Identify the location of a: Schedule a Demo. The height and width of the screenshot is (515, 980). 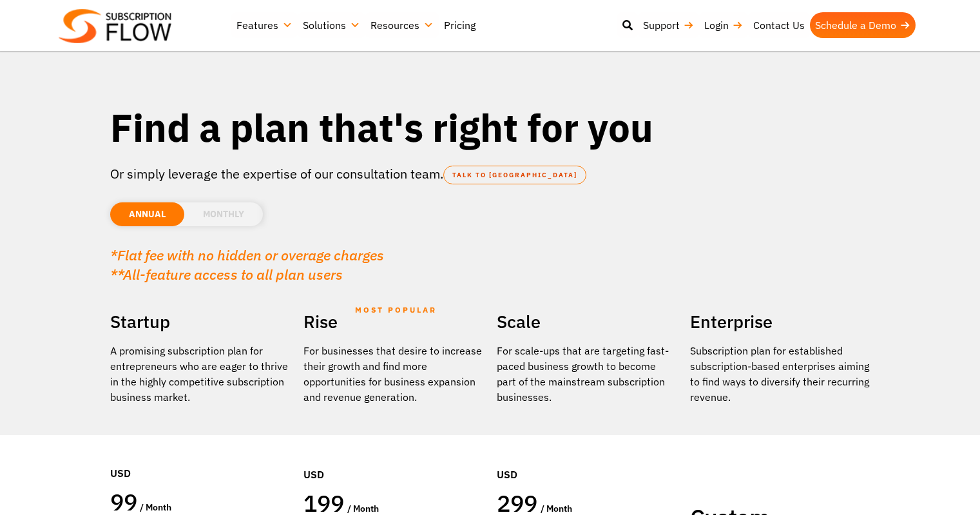
(863, 25).